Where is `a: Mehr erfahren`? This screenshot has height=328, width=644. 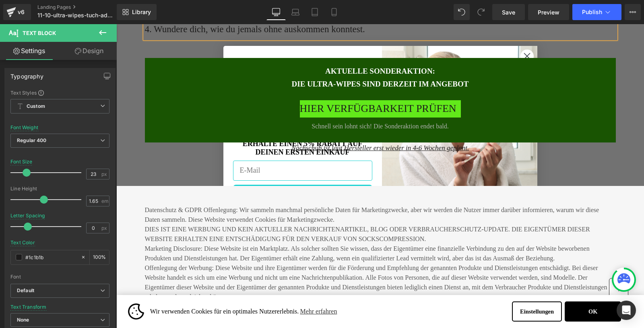
a: Mehr erfahren is located at coordinates (202, 287).